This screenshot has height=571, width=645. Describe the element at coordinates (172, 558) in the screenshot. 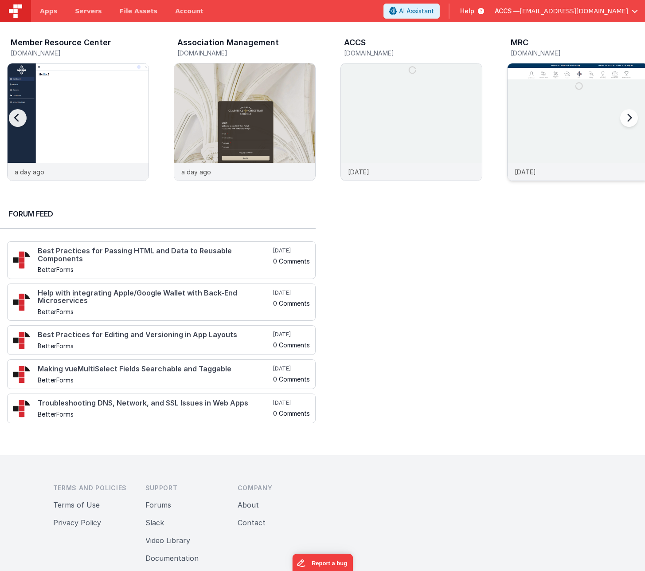

I see `button: Documentation` at that location.